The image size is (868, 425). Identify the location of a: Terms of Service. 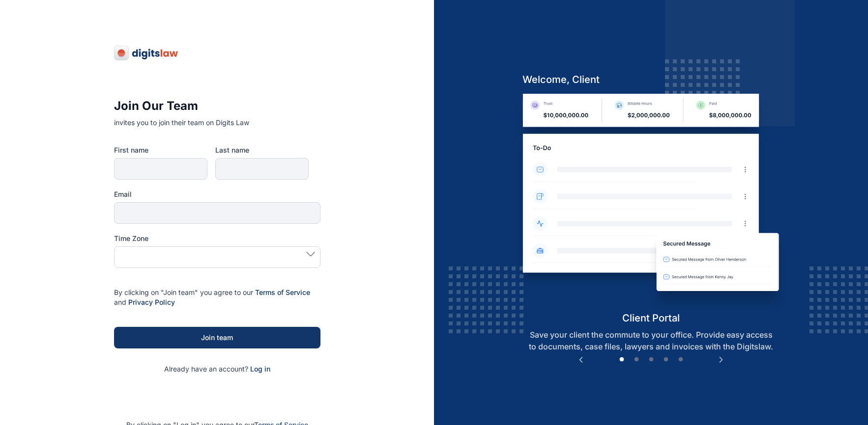
(282, 292).